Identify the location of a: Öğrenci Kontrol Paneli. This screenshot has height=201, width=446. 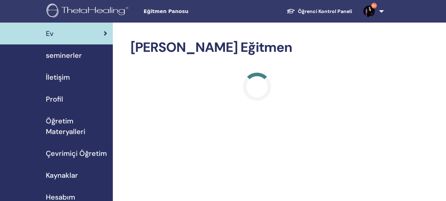
(320, 11).